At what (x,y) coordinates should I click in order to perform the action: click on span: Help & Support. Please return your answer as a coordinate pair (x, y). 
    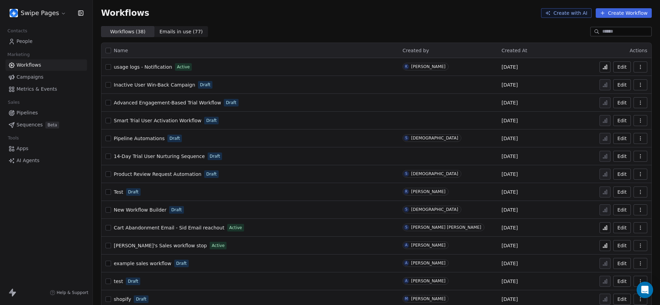
    Looking at the image, I should click on (73, 293).